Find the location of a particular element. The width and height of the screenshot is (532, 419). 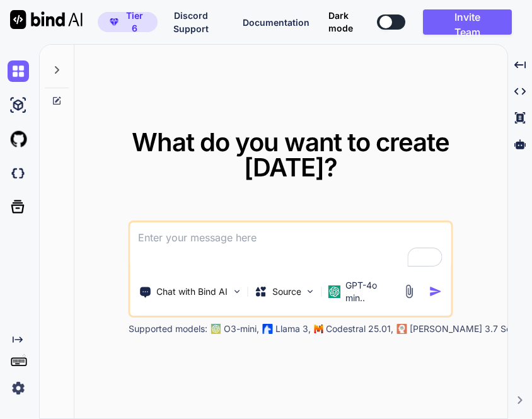

p: Source is located at coordinates (287, 292).